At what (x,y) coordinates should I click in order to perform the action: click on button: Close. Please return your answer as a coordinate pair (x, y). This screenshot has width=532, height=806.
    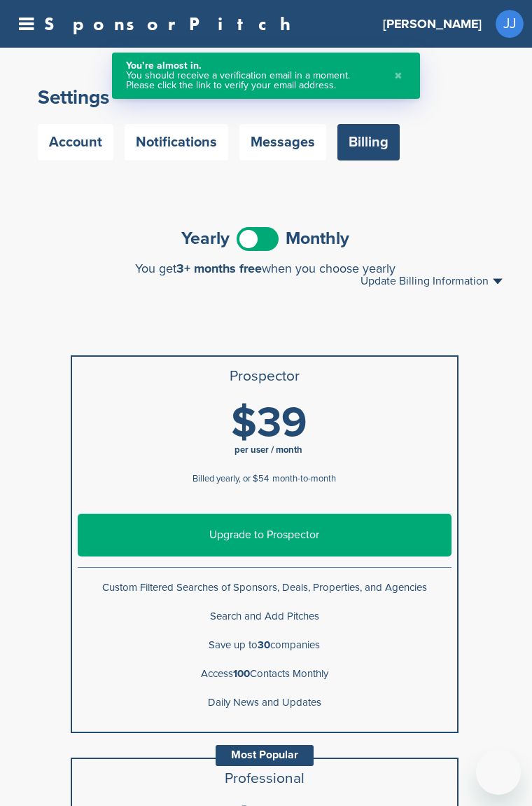
    Looking at the image, I should click on (399, 76).